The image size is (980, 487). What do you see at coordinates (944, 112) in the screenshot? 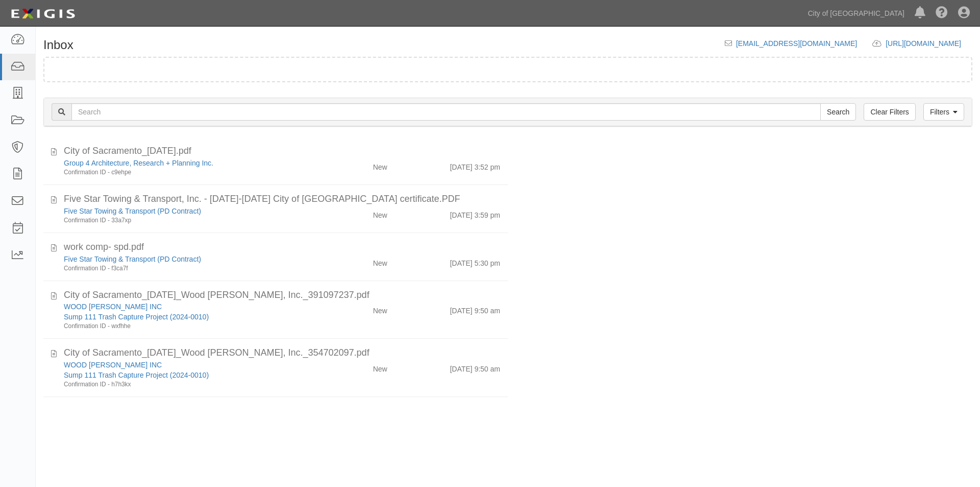
I see `a: Filters` at bounding box center [944, 112].